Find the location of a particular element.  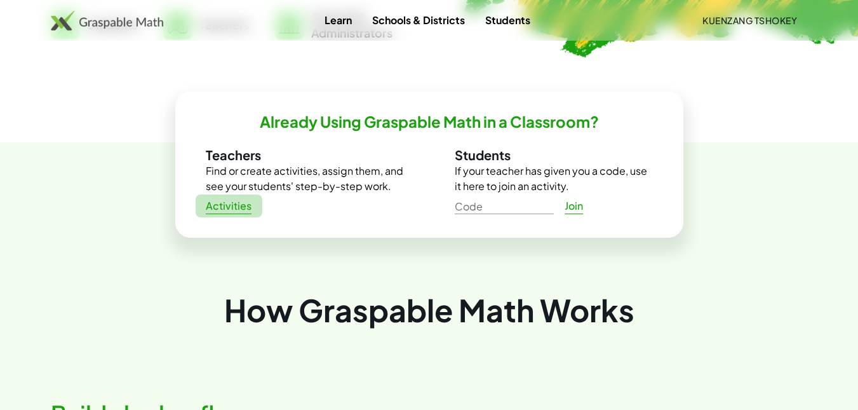

span: Activities is located at coordinates (229, 206).